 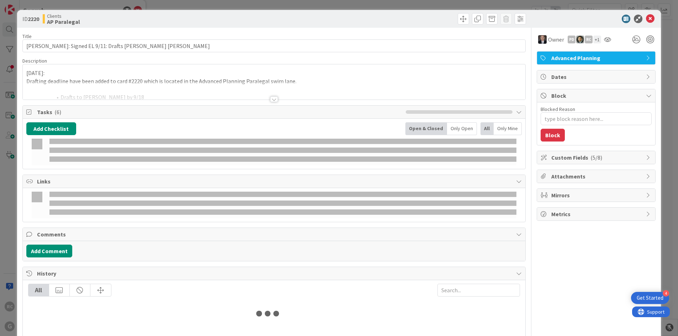 What do you see at coordinates (63, 16) in the screenshot?
I see `span: Clients` at bounding box center [63, 16].